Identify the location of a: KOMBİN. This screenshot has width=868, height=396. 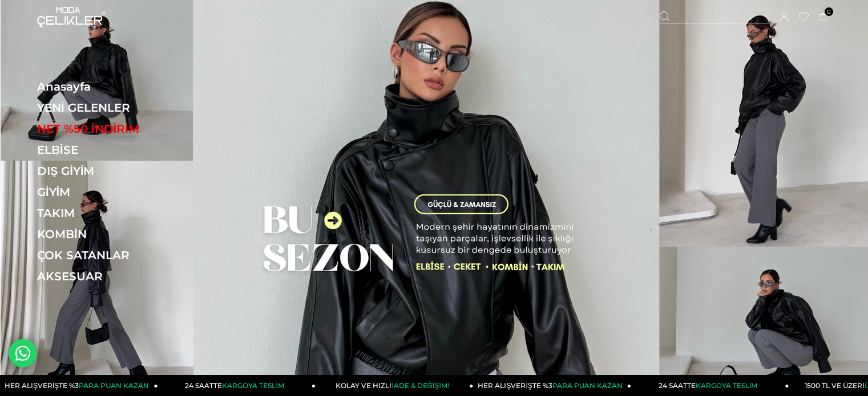
(115, 235).